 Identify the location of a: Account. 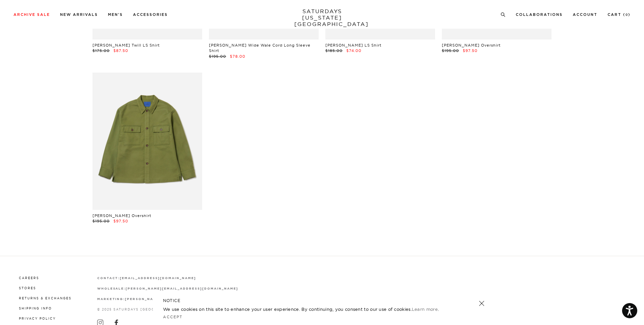
(585, 14).